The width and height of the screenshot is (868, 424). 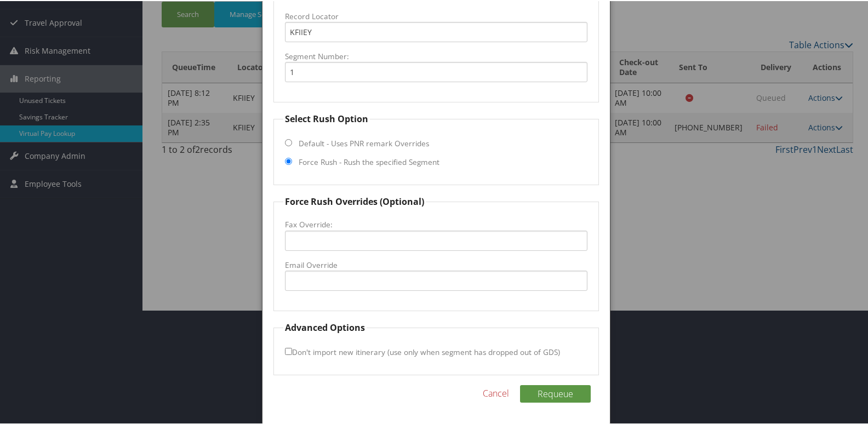 What do you see at coordinates (369, 161) in the screenshot?
I see `label: Force Rush - Rush the specified Segment` at bounding box center [369, 161].